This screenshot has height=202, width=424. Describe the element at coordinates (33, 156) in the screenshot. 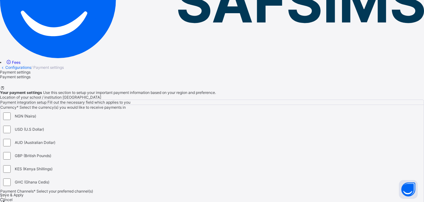

I see `label: GBP (British Pounds)` at that location.